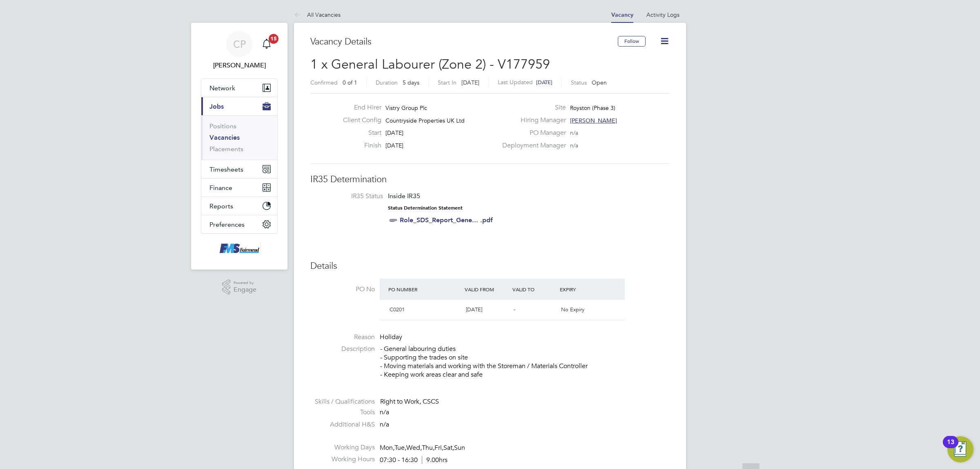 The width and height of the screenshot is (980, 469). What do you see at coordinates (221, 187) in the screenshot?
I see `span: Finance` at bounding box center [221, 187].